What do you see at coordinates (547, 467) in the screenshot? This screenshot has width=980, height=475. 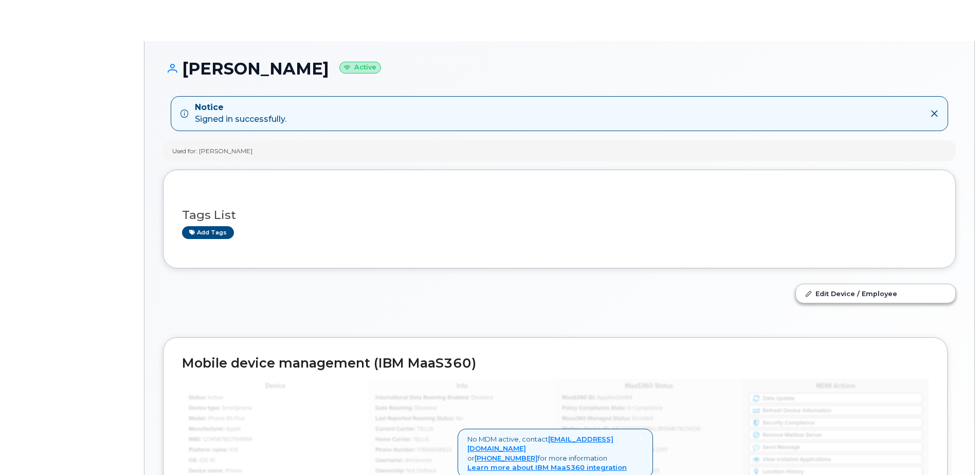 I see `a: Learn more about IBM MaaS360 integration` at bounding box center [547, 467].